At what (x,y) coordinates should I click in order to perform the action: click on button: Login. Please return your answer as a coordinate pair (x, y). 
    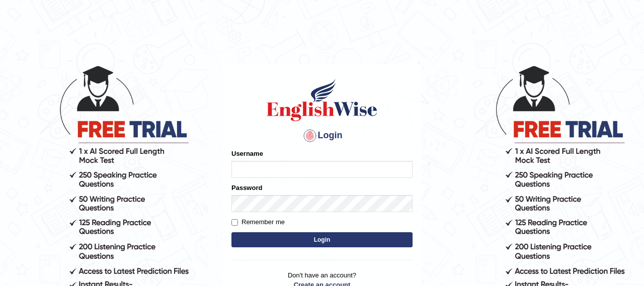
    Looking at the image, I should click on (322, 239).